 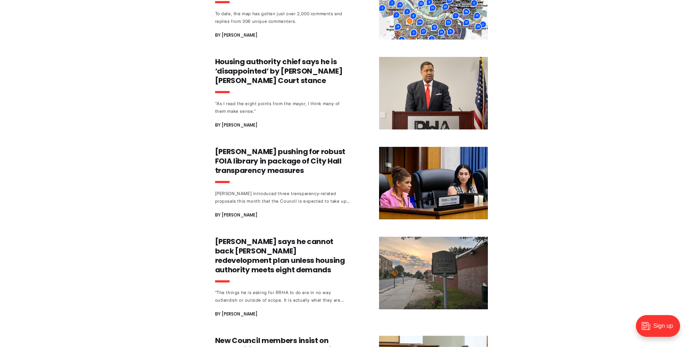 What do you see at coordinates (283, 107) in the screenshot?
I see `div: "As I read the eight points from the mayor, I think many of them make sense."` at bounding box center [283, 107].